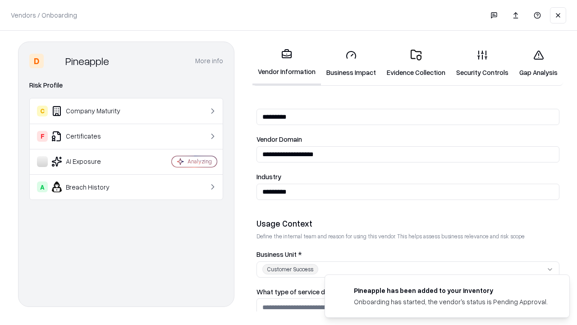 Image resolution: width=577 pixels, height=325 pixels. Describe the element at coordinates (408, 254) in the screenshot. I see `label: Business Unit *` at that location.